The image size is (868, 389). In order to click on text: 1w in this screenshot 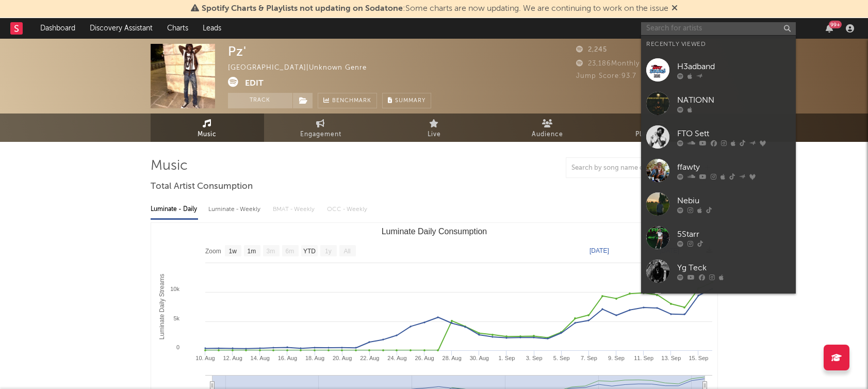, I will do `click(232, 252)`.